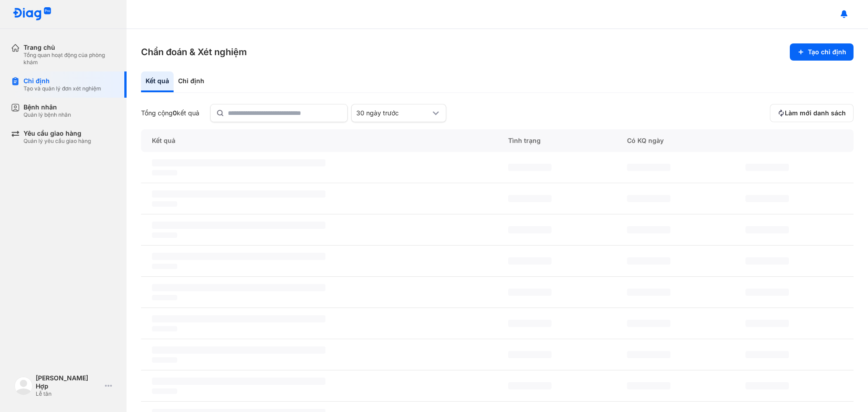 Image resolution: width=868 pixels, height=412 pixels. I want to click on button: Tạo chỉ định, so click(821, 52).